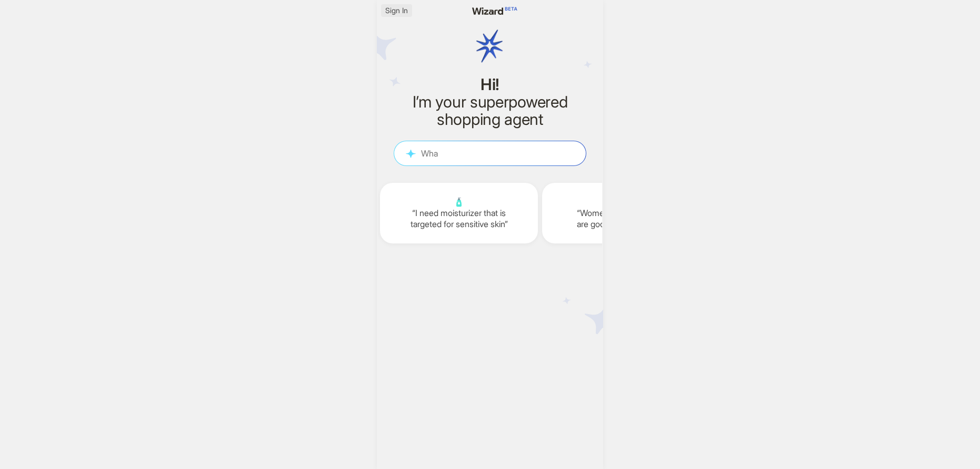  Describe the element at coordinates (396, 11) in the screenshot. I see `button: Sign In` at that location.